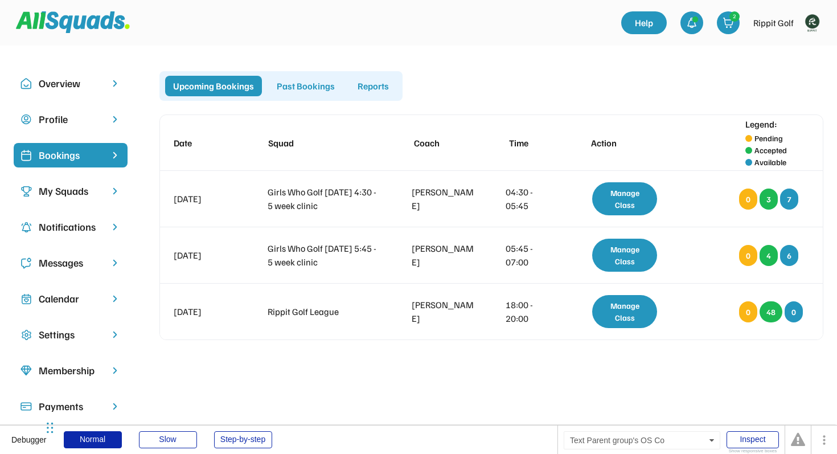 The width and height of the screenshot is (837, 454). Describe the element at coordinates (26, 120) in the screenshot. I see `img: user-circle.svg` at that location.